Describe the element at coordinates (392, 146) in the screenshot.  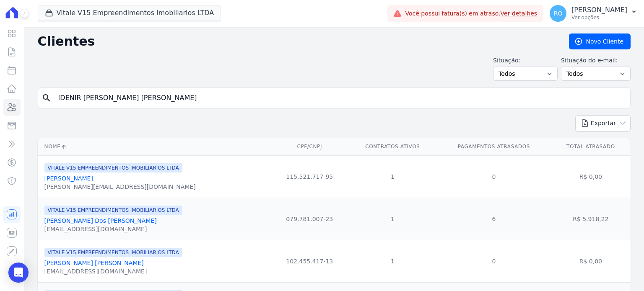
I see `th: Contratos Ativos` at that location.